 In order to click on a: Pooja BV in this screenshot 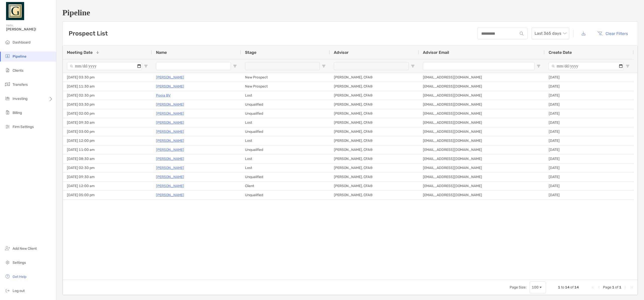, I will do `click(163, 95)`.